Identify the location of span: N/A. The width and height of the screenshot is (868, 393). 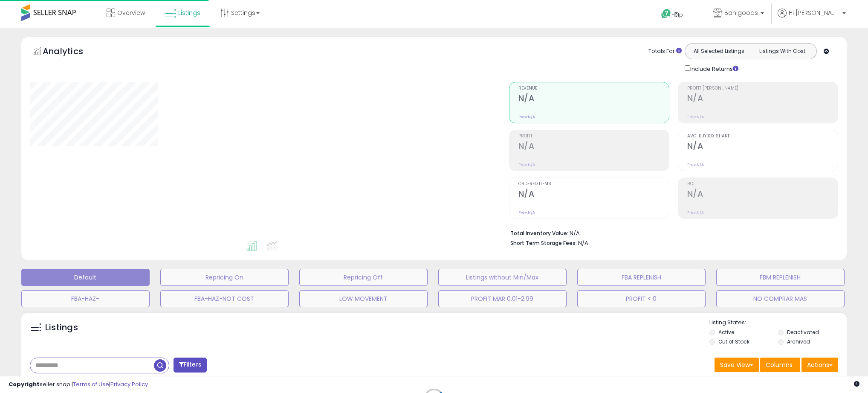
(583, 243).